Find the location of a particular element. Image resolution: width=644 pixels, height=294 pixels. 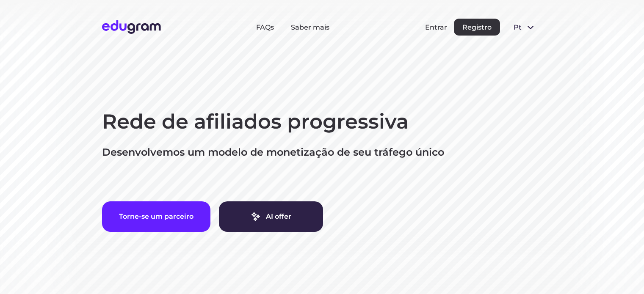

a: FAQs is located at coordinates (265, 27).